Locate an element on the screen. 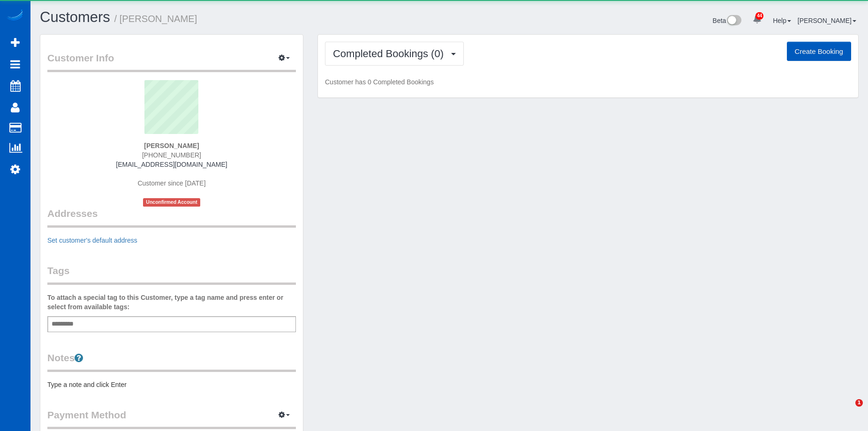 The image size is (868, 431). button: Completed Bookings (0) is located at coordinates (394, 53).